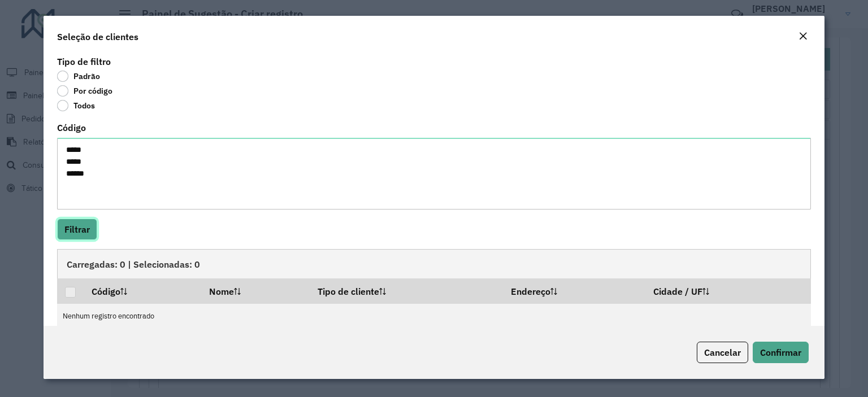 The image size is (868, 397). I want to click on button: Confirmar, so click(780, 352).